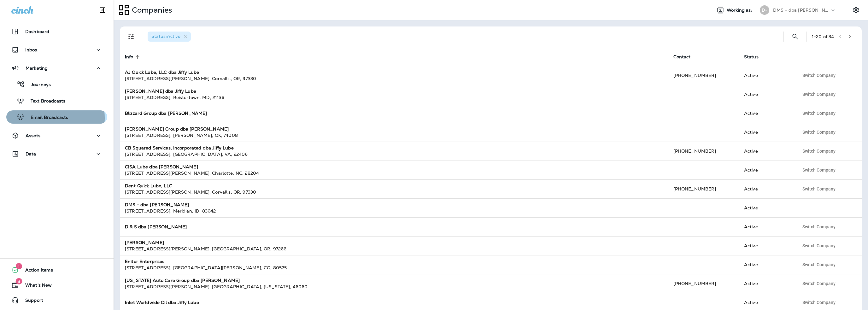 This screenshot has width=868, height=310. Describe the element at coordinates (162, 302) in the screenshot. I see `strong: Inlet Worldwide Oil dba Jiffy Lube` at that location.